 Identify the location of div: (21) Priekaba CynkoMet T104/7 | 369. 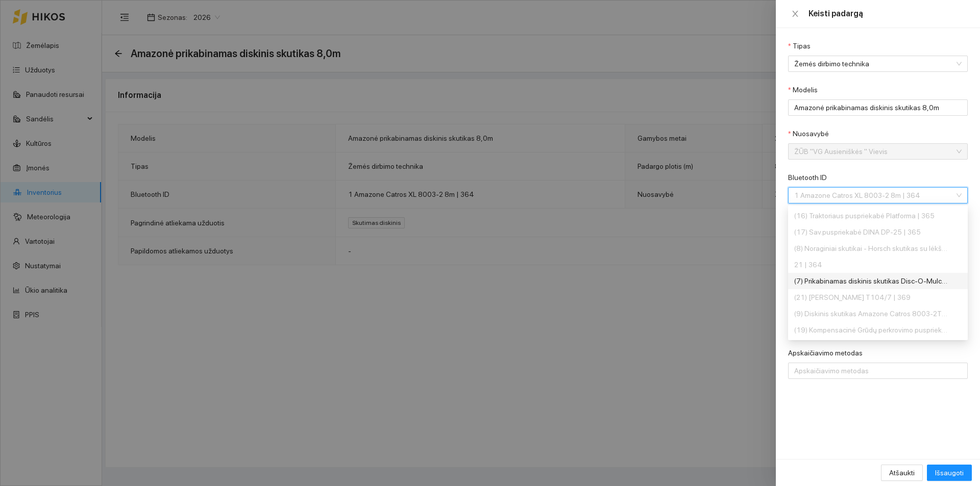
(878, 298).